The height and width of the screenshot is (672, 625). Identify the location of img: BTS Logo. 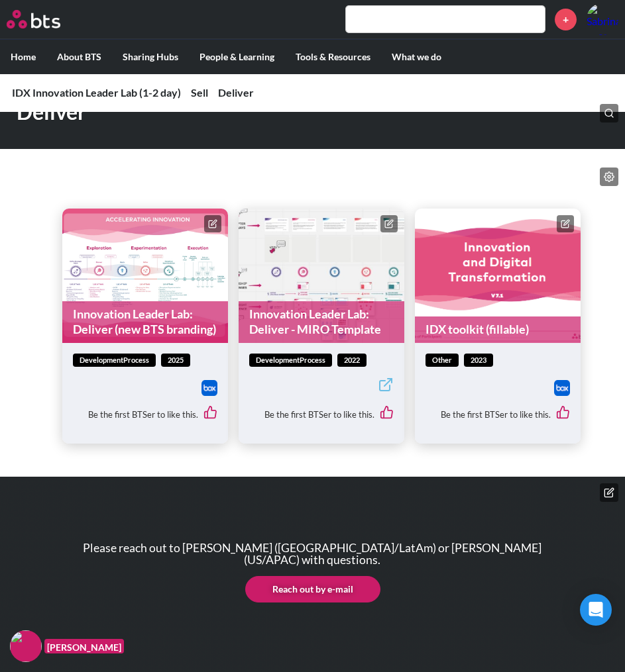
(33, 19).